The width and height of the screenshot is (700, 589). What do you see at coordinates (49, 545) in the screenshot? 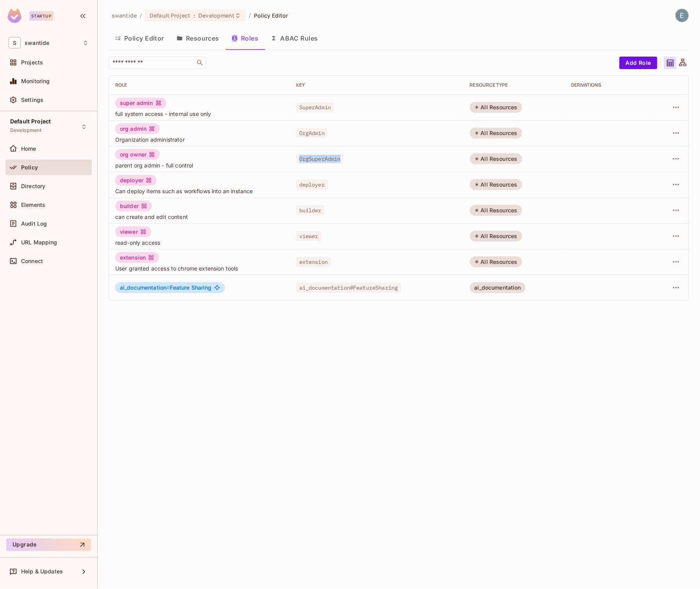
I see `button: Upgrade` at bounding box center [49, 545].